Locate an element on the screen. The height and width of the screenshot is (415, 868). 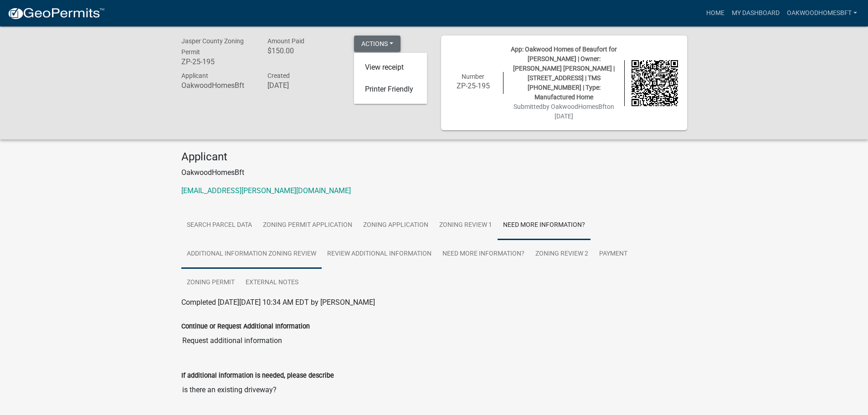
a: Printer Friendly is located at coordinates (391, 89).